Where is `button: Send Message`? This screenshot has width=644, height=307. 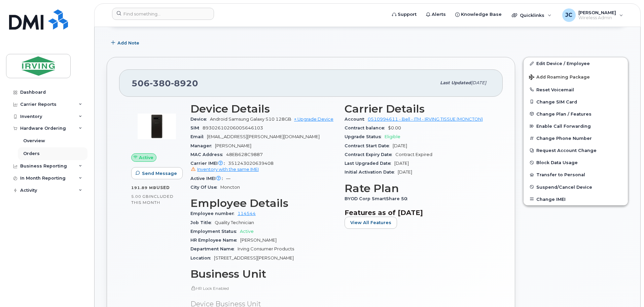 button: Send Message is located at coordinates (157, 173).